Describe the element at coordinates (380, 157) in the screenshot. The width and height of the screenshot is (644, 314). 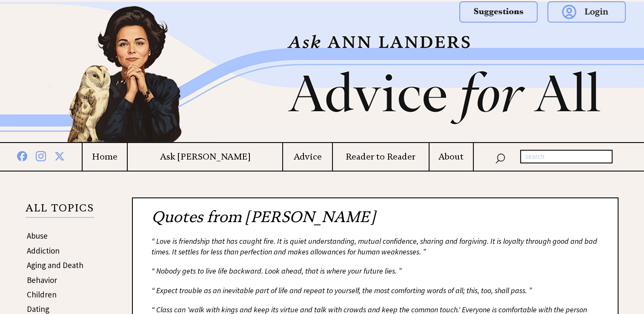
I see `h4: Reader to Reader` at that location.